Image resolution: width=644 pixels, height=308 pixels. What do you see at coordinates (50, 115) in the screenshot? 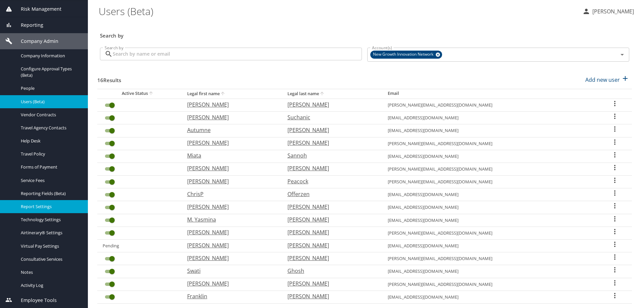
I see `span: Vendor Contracts` at bounding box center [50, 115].